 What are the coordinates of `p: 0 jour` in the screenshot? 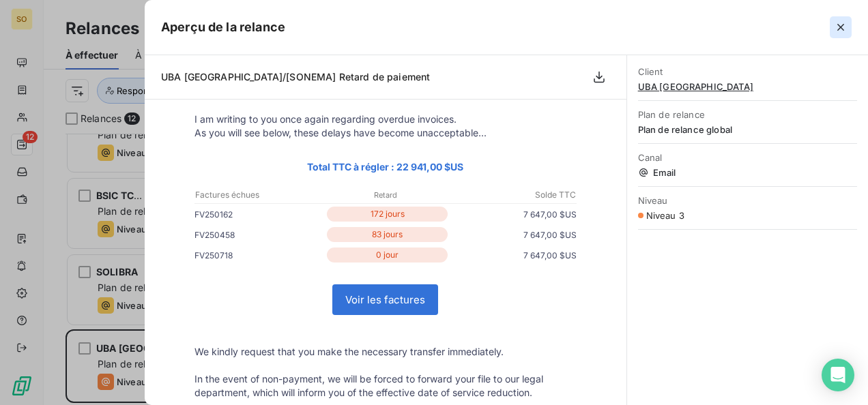 It's located at (387, 255).